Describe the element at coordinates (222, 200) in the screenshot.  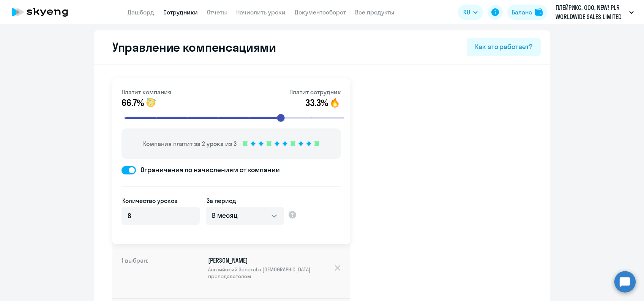
I see `label: За период` at that location.